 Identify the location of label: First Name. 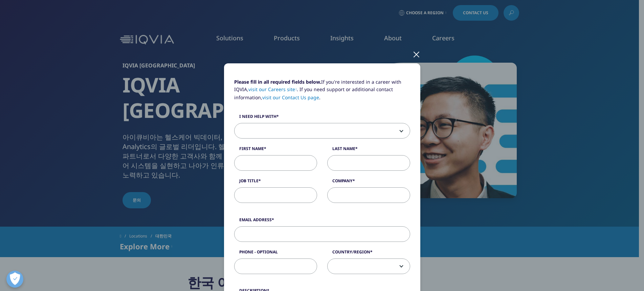
(276, 151).